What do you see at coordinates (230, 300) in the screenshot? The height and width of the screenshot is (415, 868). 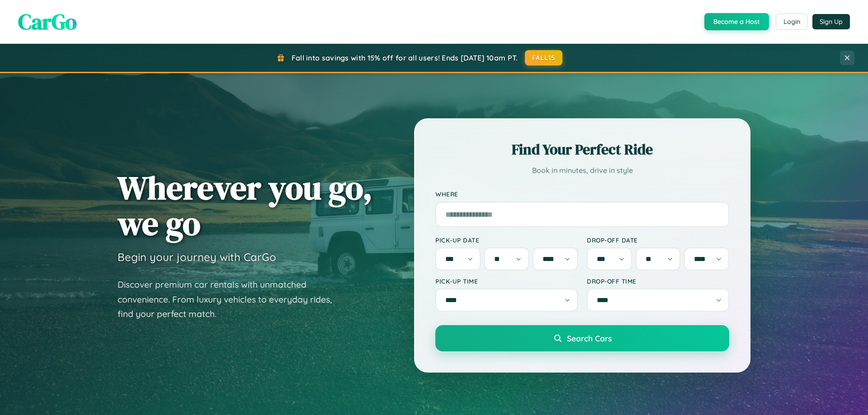 I see `p: Discover premium car rentals with unmatched convenience. From luxury vehicles to everyday rides, ...` at bounding box center [230, 300].